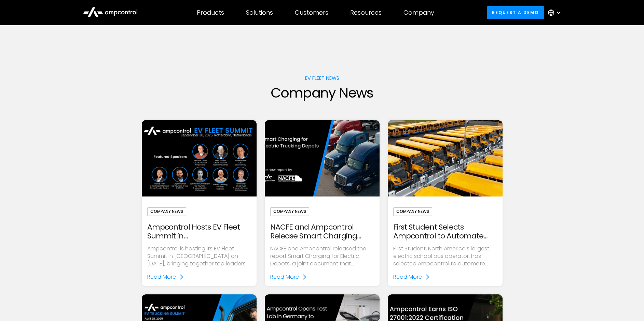 Image resolution: width=644 pixels, height=321 pixels. What do you see at coordinates (322, 78) in the screenshot?
I see `div: EV fleet news` at bounding box center [322, 78].